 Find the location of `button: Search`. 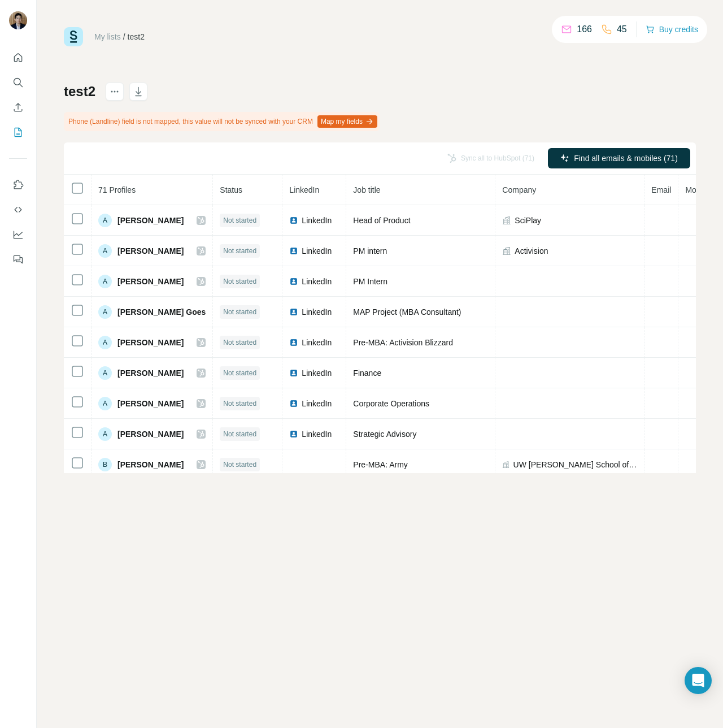

button: Search is located at coordinates (18, 82).